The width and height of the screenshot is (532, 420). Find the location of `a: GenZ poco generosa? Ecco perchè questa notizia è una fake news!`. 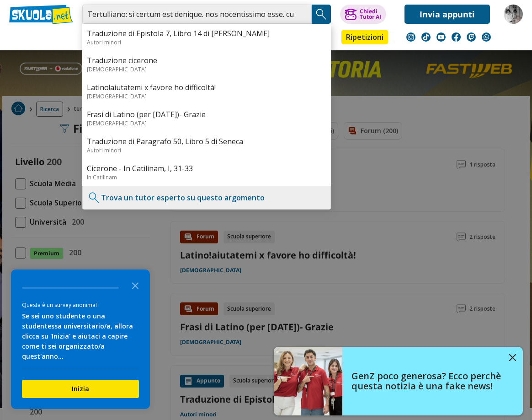

a: GenZ poco generosa? Ecco perchè questa notizia è una fake news! is located at coordinates (398, 381).